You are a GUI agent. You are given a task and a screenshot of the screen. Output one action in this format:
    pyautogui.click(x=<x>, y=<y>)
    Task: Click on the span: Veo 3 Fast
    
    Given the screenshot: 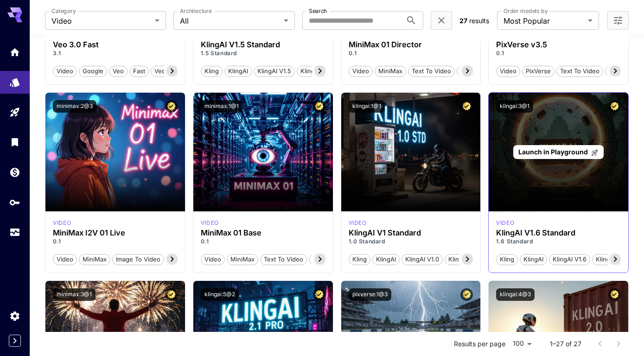 What is the action you would take?
    pyautogui.click(x=170, y=72)
    